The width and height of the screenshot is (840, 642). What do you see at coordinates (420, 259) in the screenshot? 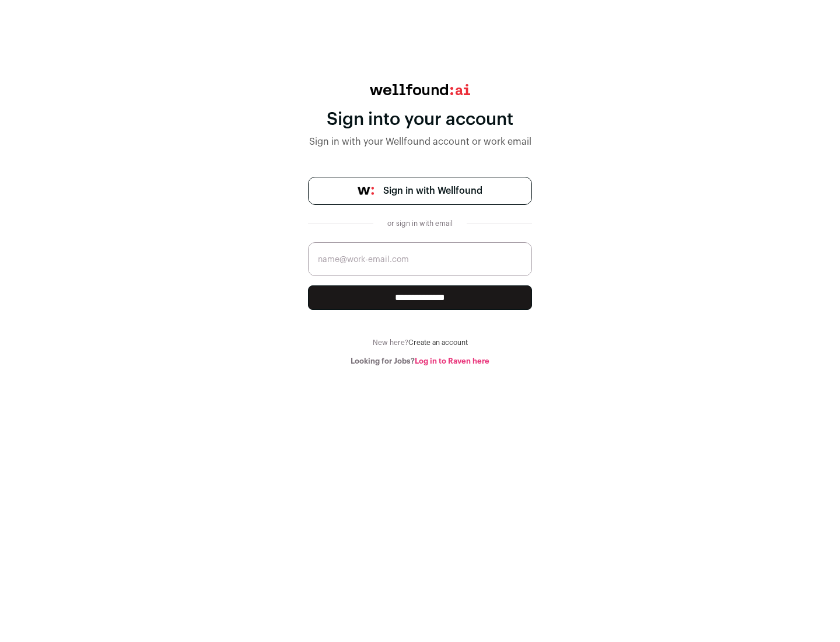
I see `input: name@work-email.com` at bounding box center [420, 259].